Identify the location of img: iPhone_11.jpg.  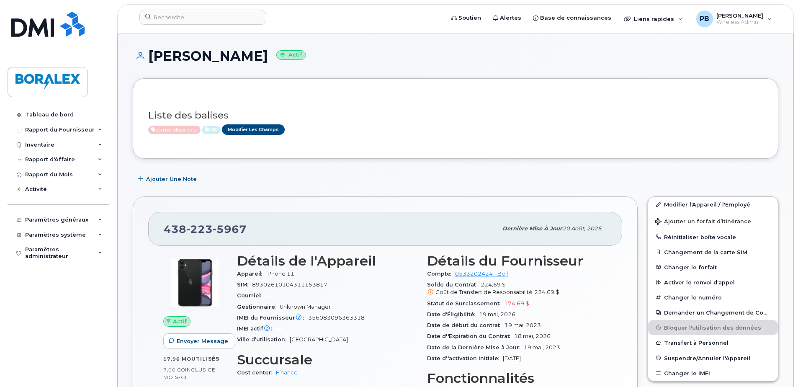
(195, 283).